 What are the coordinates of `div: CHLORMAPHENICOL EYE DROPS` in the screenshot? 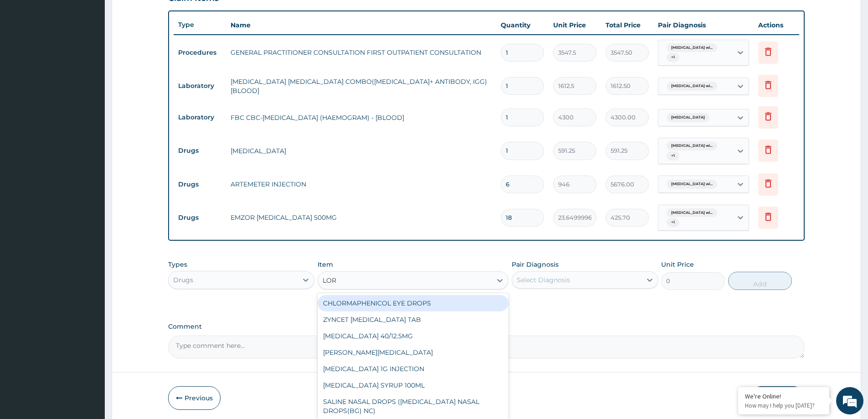 It's located at (413, 303).